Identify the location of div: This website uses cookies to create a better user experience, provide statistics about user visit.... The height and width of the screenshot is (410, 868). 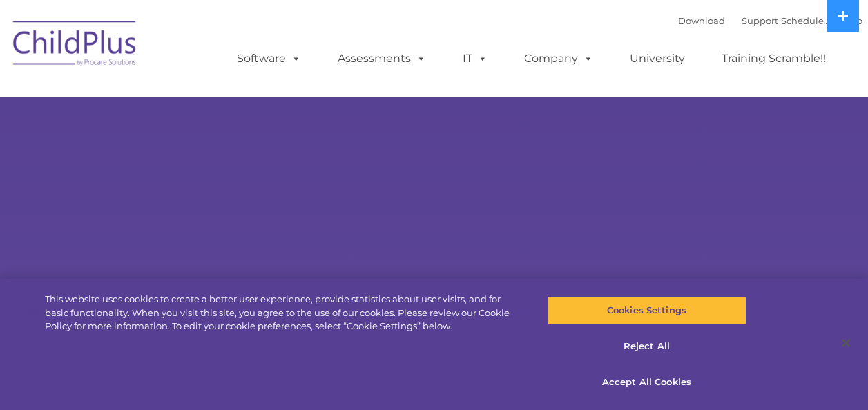
(282, 313).